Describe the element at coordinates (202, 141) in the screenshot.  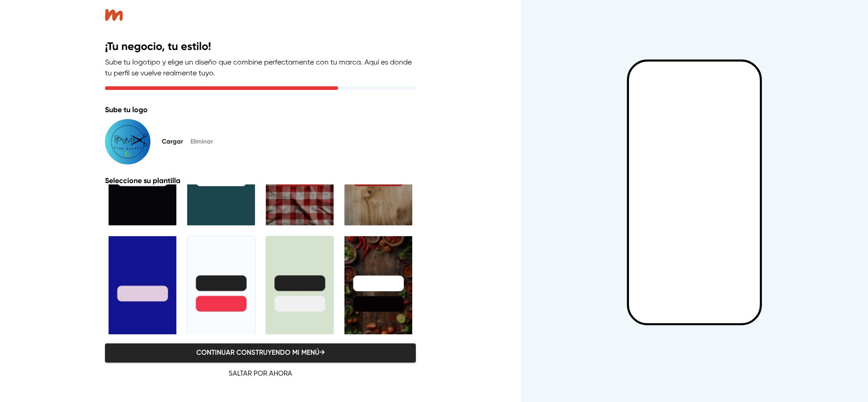
I see `button: Eliminar` at that location.